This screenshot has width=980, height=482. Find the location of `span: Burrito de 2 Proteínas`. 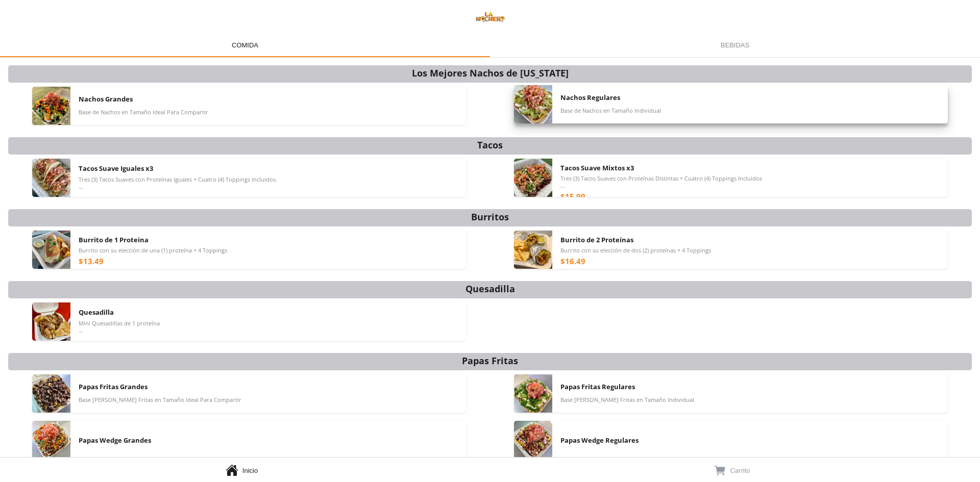

span: Burrito de 2 Proteínas is located at coordinates (597, 240).